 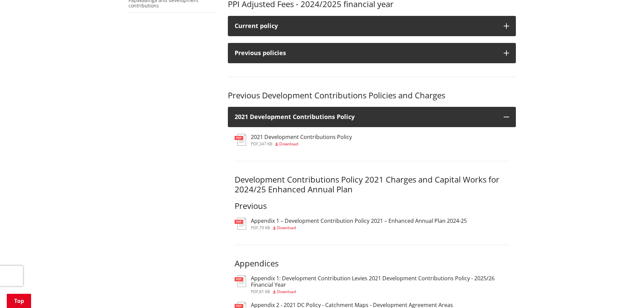 I want to click on h3: Previous Development Contributions Policies and Charges, so click(x=372, y=95).